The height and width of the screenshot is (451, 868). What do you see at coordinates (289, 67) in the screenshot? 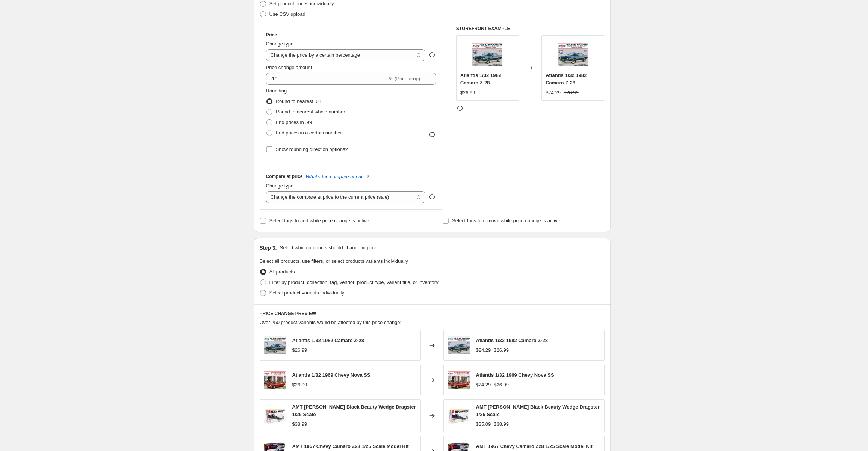
I see `span: Price change amount` at bounding box center [289, 67].